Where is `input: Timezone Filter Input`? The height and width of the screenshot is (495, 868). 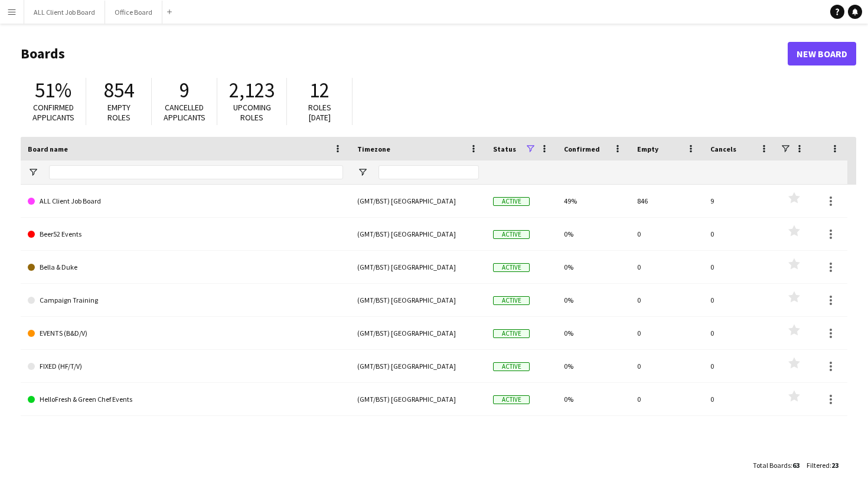
input: Timezone Filter Input is located at coordinates (429, 172).